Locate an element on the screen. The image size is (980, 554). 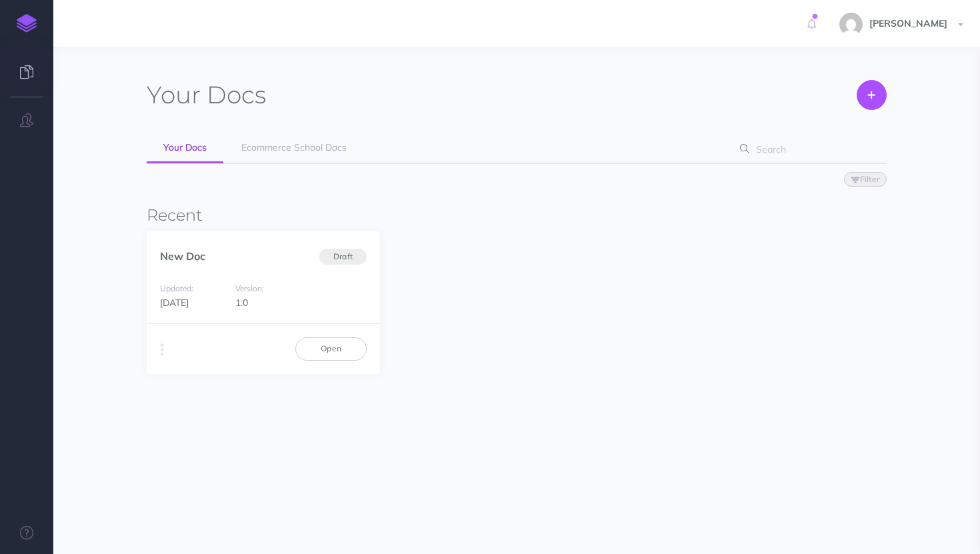
input: Search is located at coordinates (809, 149).